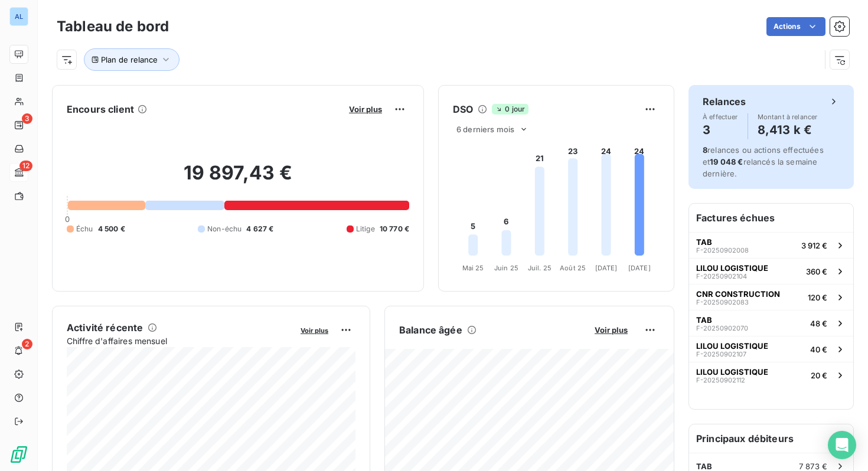  What do you see at coordinates (720, 117) in the screenshot?
I see `span: À effectuer` at bounding box center [720, 117].